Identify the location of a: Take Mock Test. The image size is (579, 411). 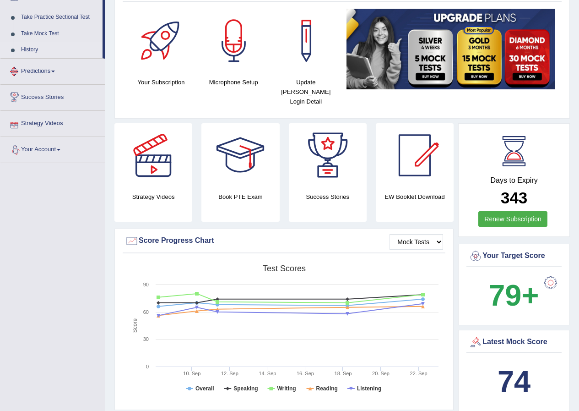
(60, 34).